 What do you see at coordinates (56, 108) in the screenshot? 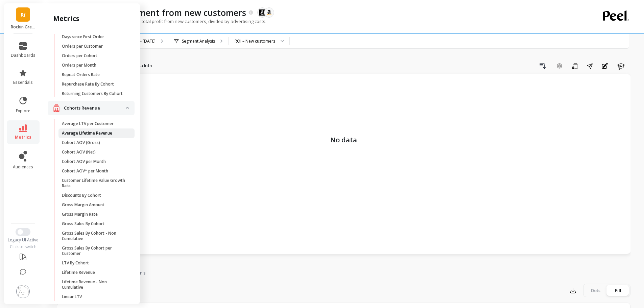
I see `img: navigation item icon` at bounding box center [56, 108].